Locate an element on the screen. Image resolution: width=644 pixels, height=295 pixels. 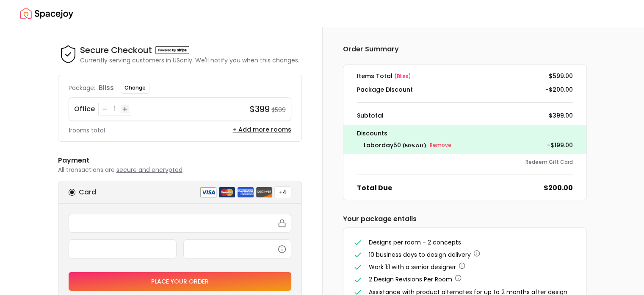
p: Package: is located at coordinates (82, 88).